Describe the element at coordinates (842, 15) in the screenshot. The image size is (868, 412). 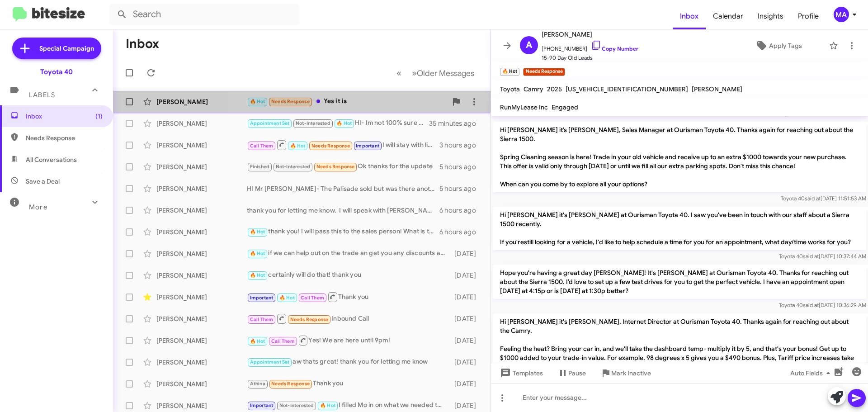
I see `button: MA` at that location.